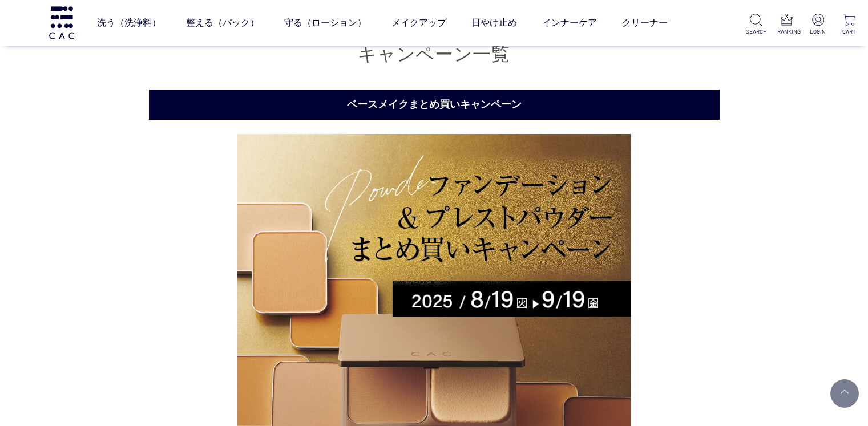  I want to click on a: 洗う（洗浄料）, so click(129, 23).